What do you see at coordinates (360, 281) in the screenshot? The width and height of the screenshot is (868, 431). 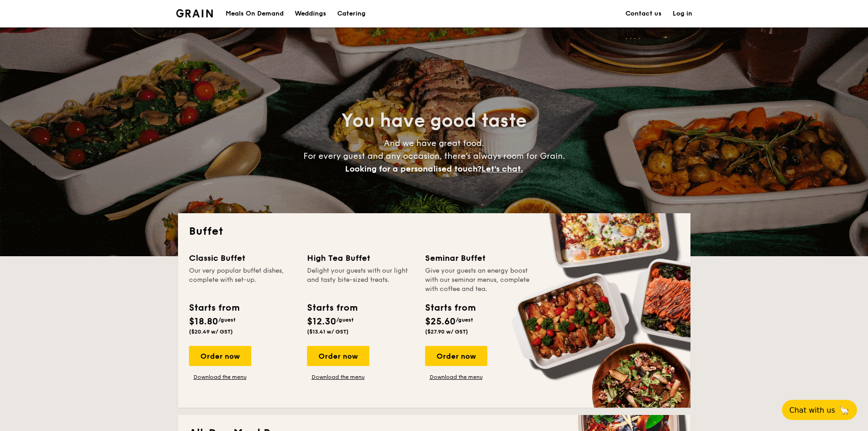 I see `div: Delight your guests with our light and tasty bite-sized treats.` at bounding box center [360, 281].